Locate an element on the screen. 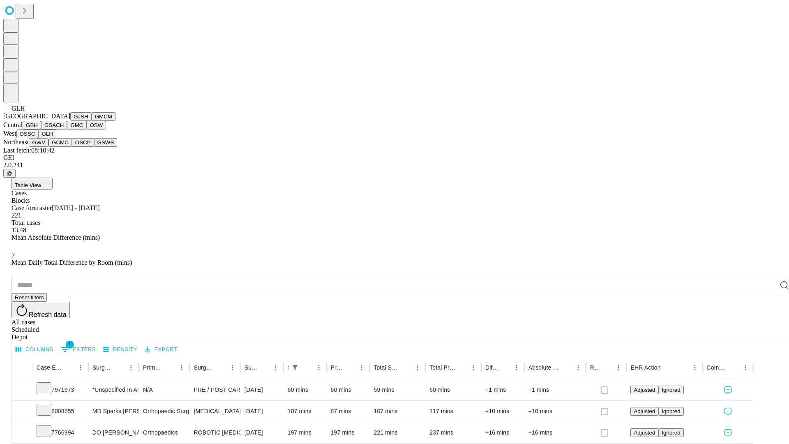 The width and height of the screenshot is (789, 444). div: 221 mins is located at coordinates (397, 432).